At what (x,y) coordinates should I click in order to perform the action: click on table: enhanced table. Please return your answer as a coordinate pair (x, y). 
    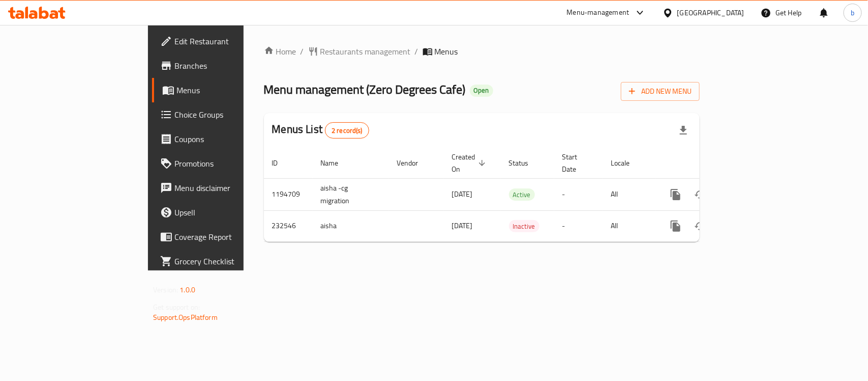
    Looking at the image, I should click on (516, 194).